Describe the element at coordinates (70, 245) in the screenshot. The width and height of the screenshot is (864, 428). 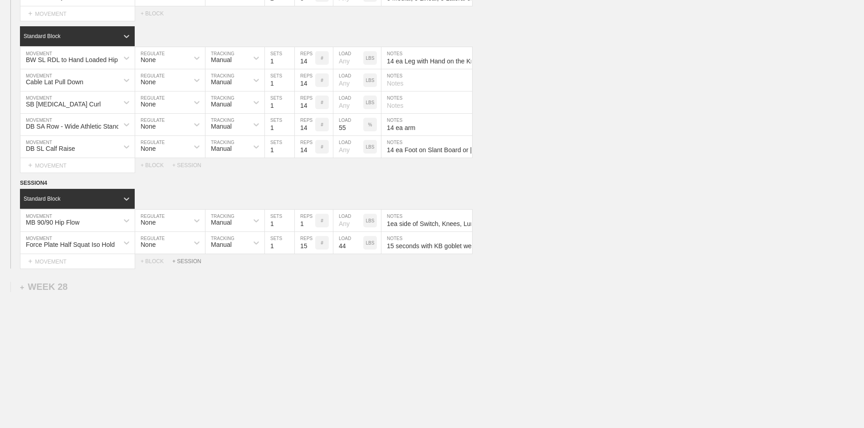
I see `div: Force Plate Half Squat Iso Hold` at that location.